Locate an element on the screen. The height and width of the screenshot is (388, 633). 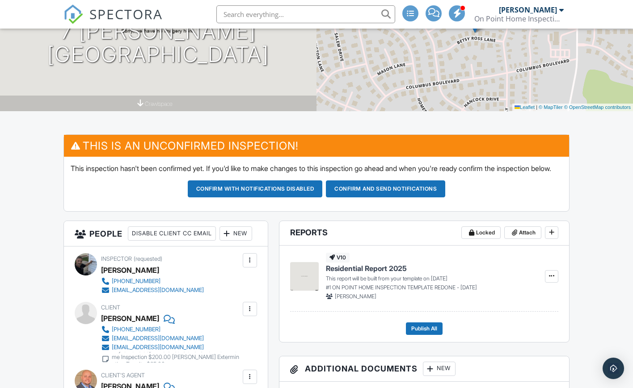
span: Inspector is located at coordinates (116, 259).